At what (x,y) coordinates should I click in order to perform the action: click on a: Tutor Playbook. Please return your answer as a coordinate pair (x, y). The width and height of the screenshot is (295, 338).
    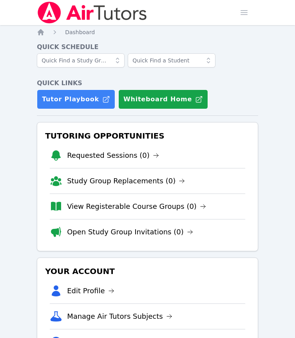
    Looking at the image, I should click on (76, 99).